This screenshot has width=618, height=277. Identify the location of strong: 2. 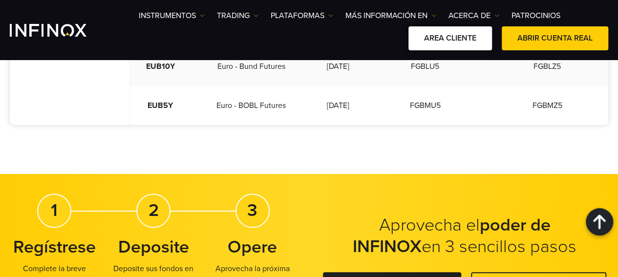
(153, 209).